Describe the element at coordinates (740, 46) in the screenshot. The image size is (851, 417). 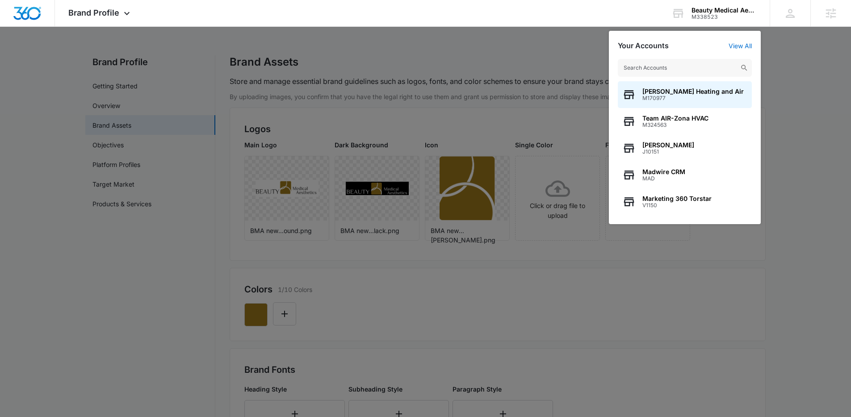
I see `a: View All` at that location.